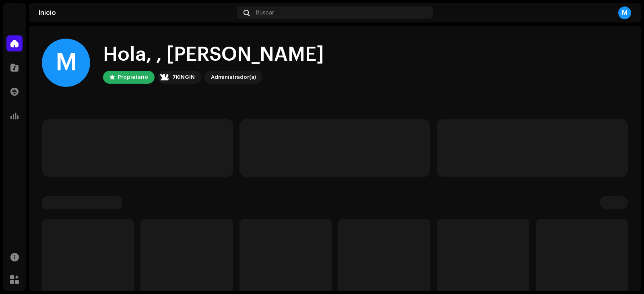 The height and width of the screenshot is (294, 644). Describe the element at coordinates (136, 13) in the screenshot. I see `div: Inicio` at that location.